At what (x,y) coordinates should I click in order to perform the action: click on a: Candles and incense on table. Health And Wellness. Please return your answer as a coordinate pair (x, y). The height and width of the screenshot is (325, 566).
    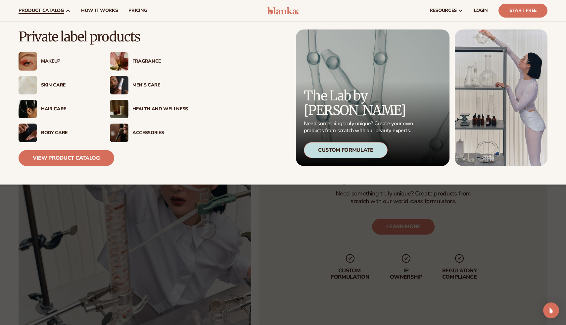
    Looking at the image, I should click on (149, 109).